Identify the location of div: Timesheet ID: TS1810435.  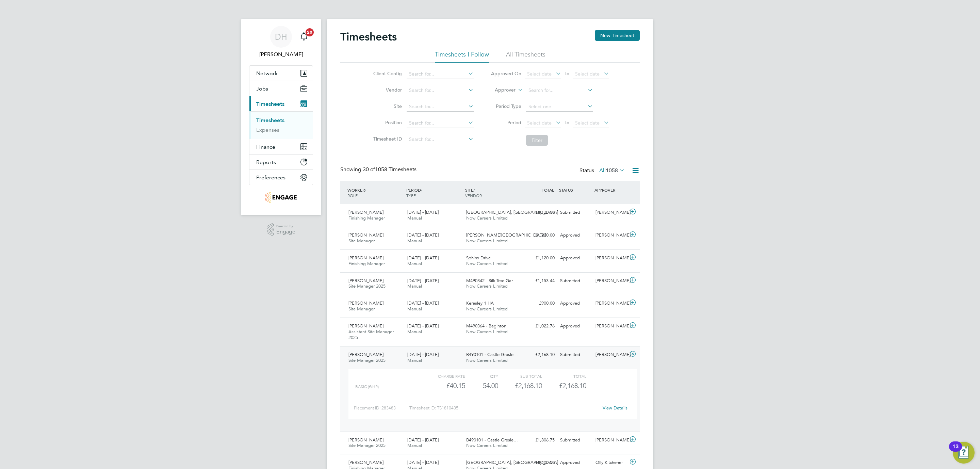
(503, 408).